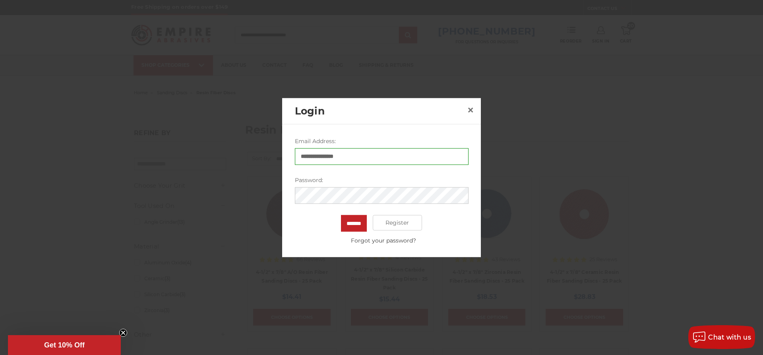 This screenshot has width=763, height=355. What do you see at coordinates (123, 333) in the screenshot?
I see `button: Close teaser` at bounding box center [123, 333].